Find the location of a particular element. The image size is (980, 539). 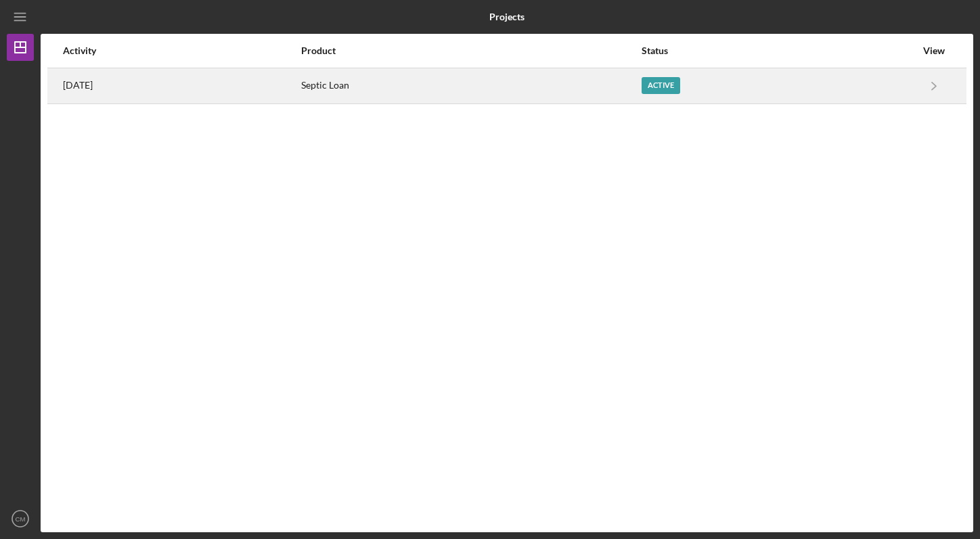

div: Septic Loan is located at coordinates (470, 86).